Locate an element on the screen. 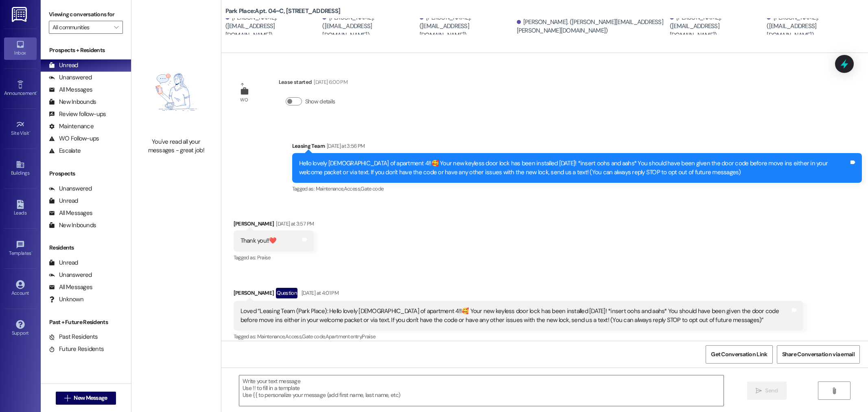 This screenshot has width=868, height=412. span: Apartment entry , is located at coordinates (344, 336).